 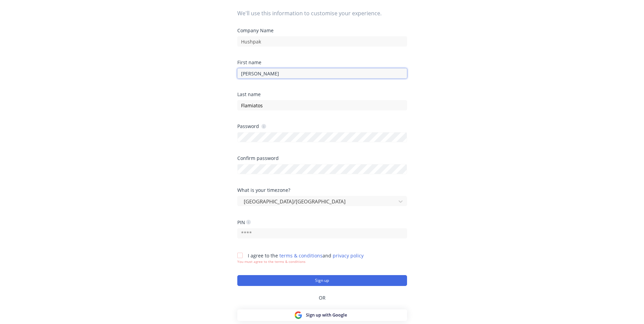 I want to click on button: Sign up with Google, so click(x=322, y=316).